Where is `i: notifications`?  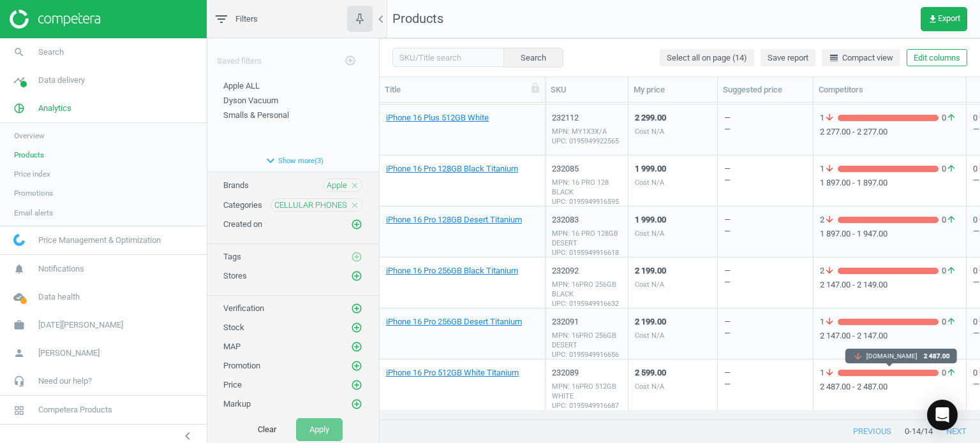
i: notifications is located at coordinates (19, 269).